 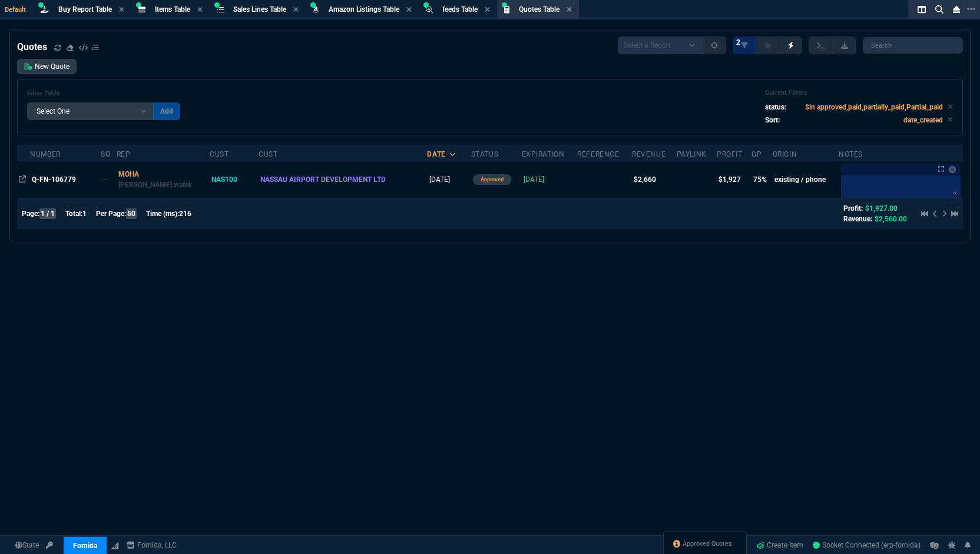 What do you see at coordinates (46, 154) in the screenshot?
I see `div: Number` at bounding box center [46, 154].